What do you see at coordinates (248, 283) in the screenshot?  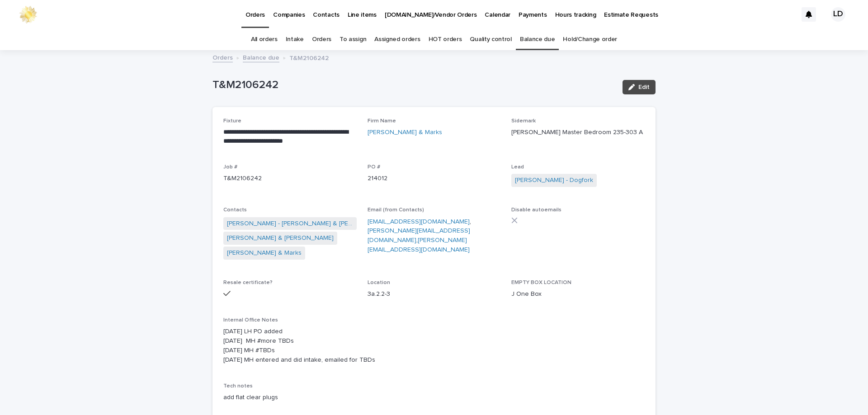 I see `span: Resale certificate?` at bounding box center [248, 283].